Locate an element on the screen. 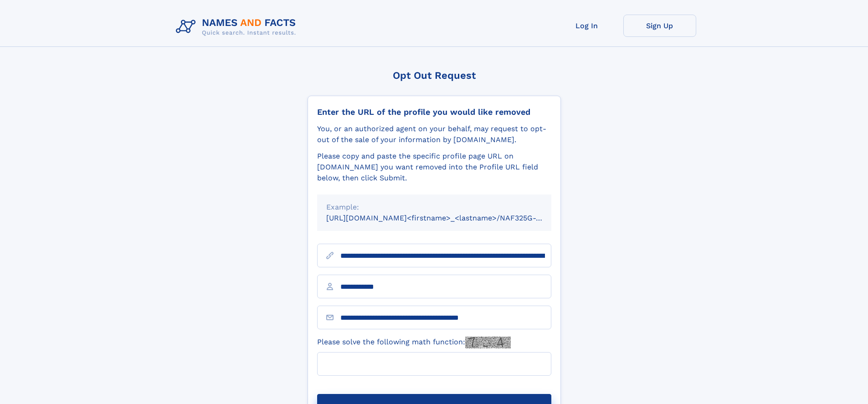  div: Enter the URL of the profile you would like removed is located at coordinates (434, 112).